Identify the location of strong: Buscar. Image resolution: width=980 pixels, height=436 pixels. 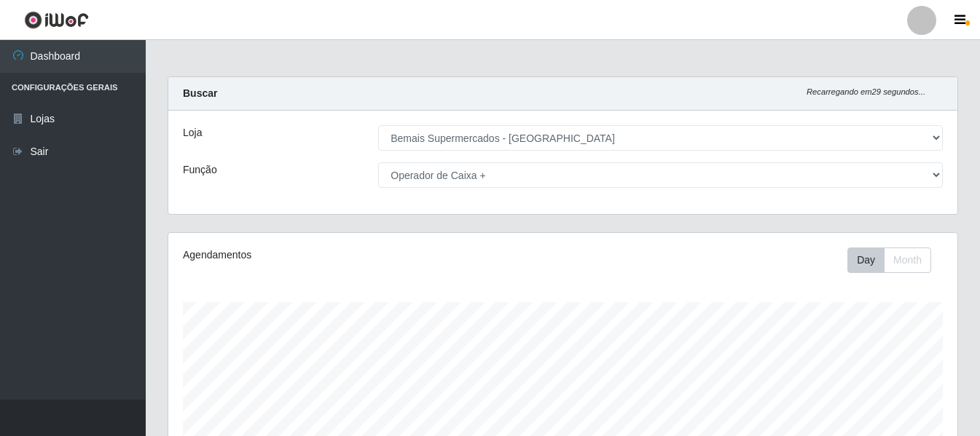
(199, 93).